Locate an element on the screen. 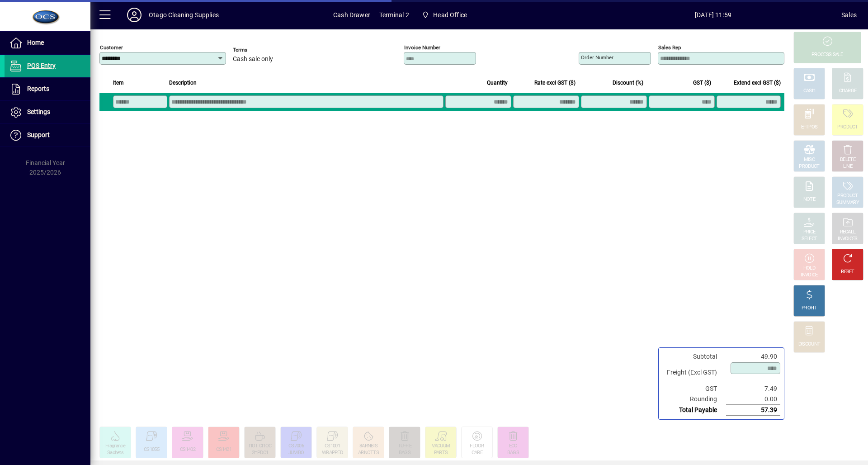 Image resolution: width=868 pixels, height=465 pixels. div: CS1402 is located at coordinates (187, 450).